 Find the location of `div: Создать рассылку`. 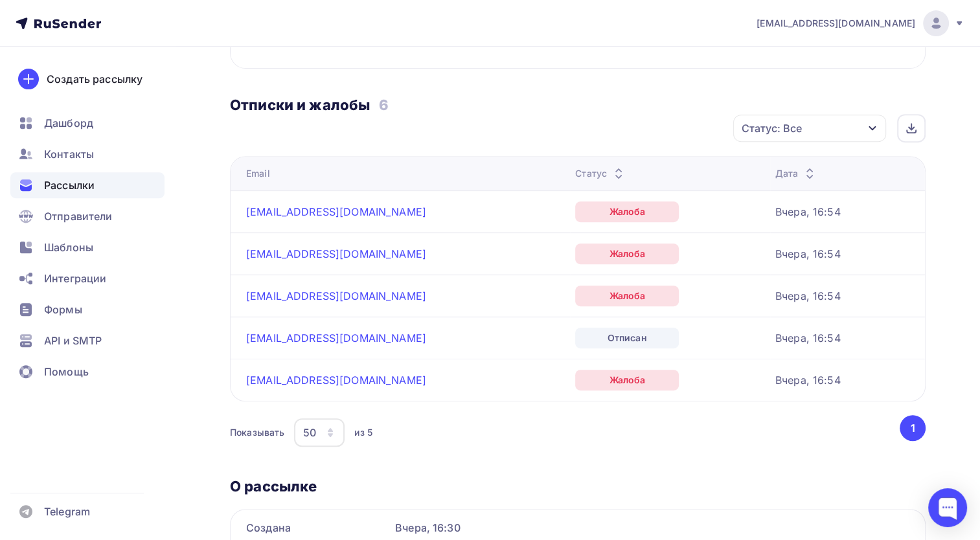

div: Создать рассылку is located at coordinates (94, 79).